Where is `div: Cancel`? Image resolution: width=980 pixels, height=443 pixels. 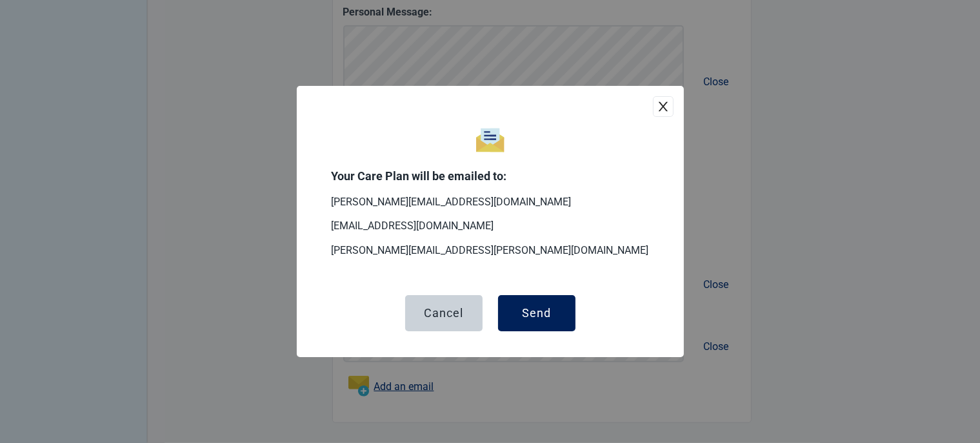
div: Cancel is located at coordinates (443, 313).